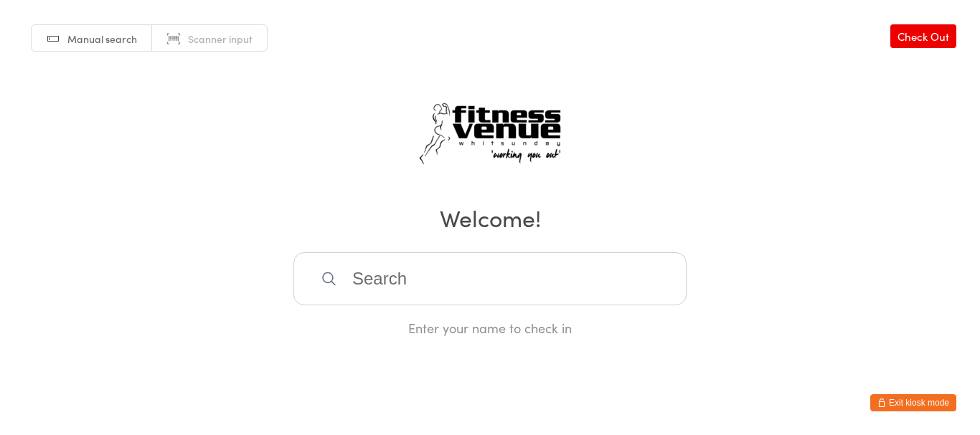 Image resolution: width=980 pixels, height=435 pixels. Describe the element at coordinates (102, 38) in the screenshot. I see `span: Manual search` at that location.